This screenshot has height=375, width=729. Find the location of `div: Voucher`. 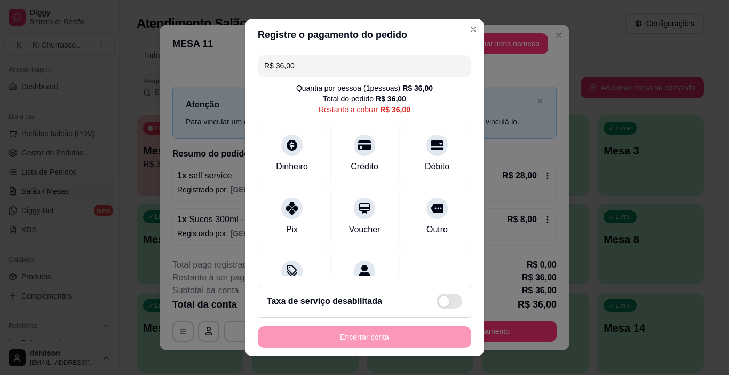

div: Voucher is located at coordinates (364, 229).